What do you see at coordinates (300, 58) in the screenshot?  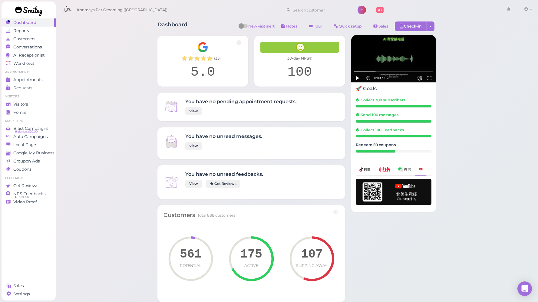 I see `div: 30-day NPS®` at bounding box center [300, 58].